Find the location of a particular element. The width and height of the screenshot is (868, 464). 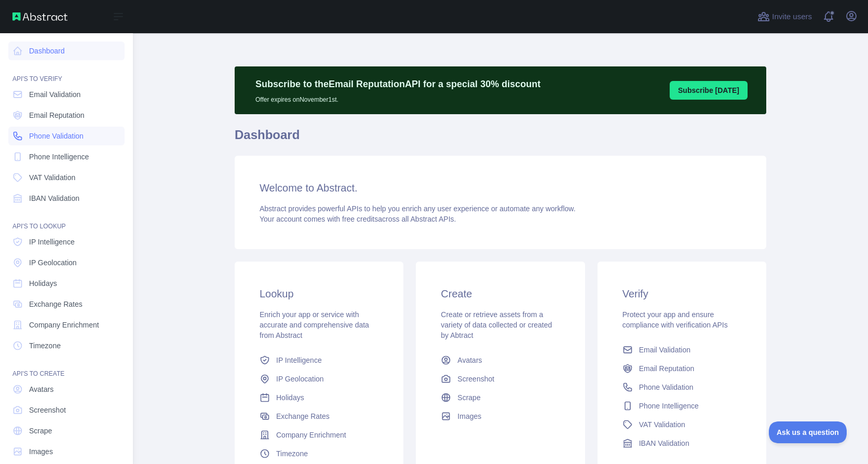

span: Enrich your app or service with accurate and comprehensive data from Abstract is located at coordinates (314, 325).